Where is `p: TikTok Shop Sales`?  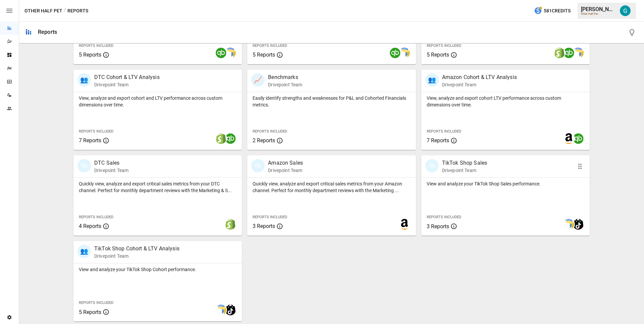
p: TikTok Shop Sales is located at coordinates (465, 163).